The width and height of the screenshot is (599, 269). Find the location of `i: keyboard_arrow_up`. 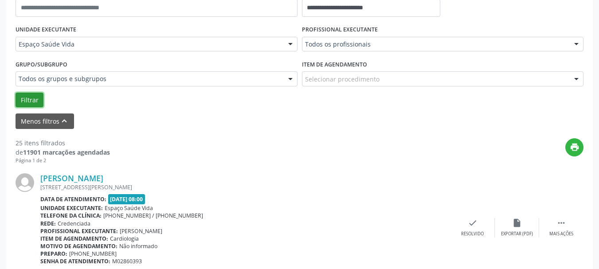

i: keyboard_arrow_up is located at coordinates (64, 121).